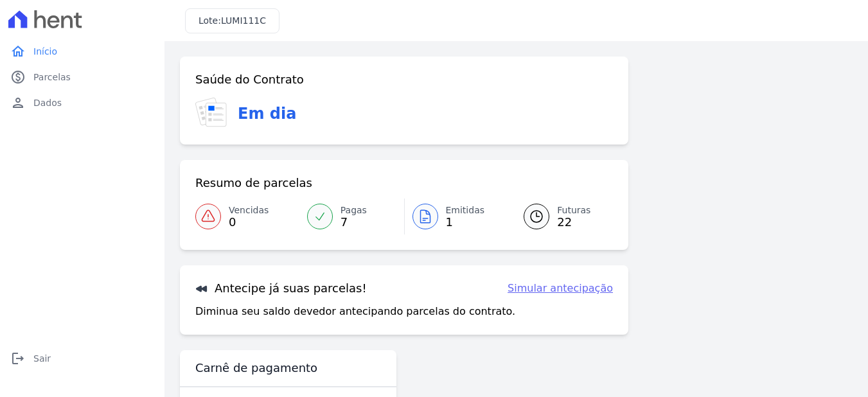 The image size is (868, 397). What do you see at coordinates (83, 77) in the screenshot?
I see `a: paidParcelas` at bounding box center [83, 77].